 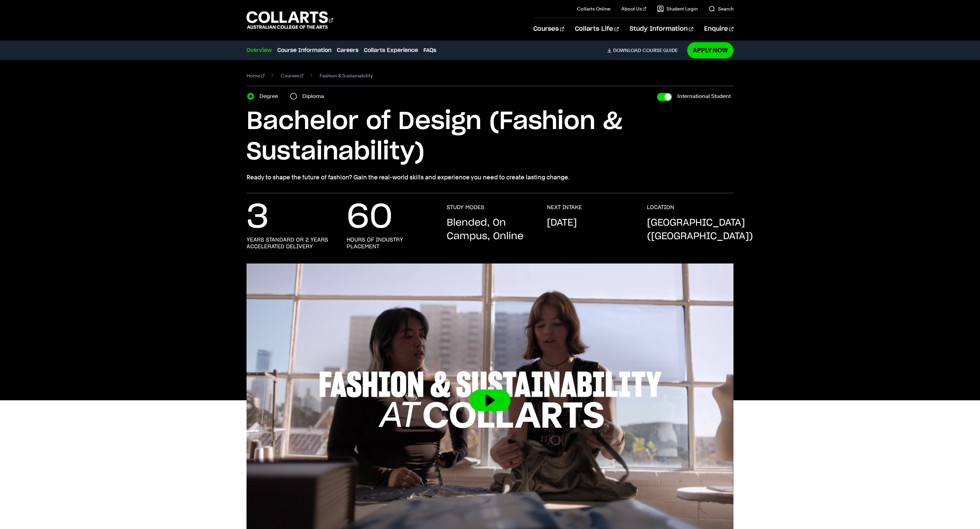 I want to click on p: Ready to shape the future of fashion? Gain the real-world skills and experience you need to creat..., so click(x=490, y=177).